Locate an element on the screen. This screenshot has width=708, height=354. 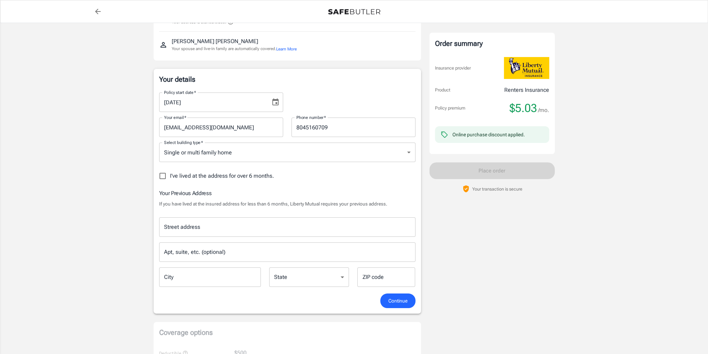
span: Continue is located at coordinates (398, 301).